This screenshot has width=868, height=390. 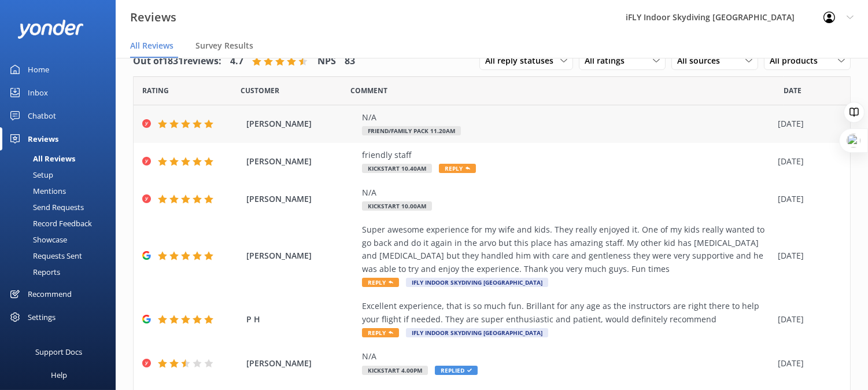 I want to click on span: P H, so click(x=301, y=319).